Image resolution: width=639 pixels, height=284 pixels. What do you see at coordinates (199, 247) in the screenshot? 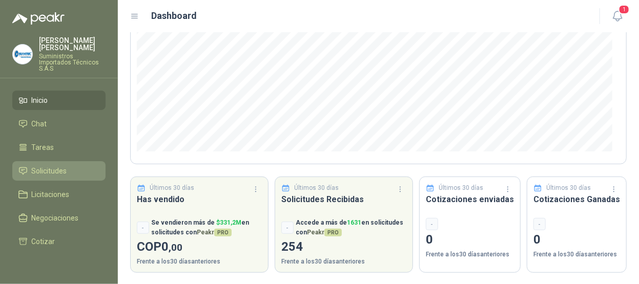
I see `p: COP` at bounding box center [199, 247].